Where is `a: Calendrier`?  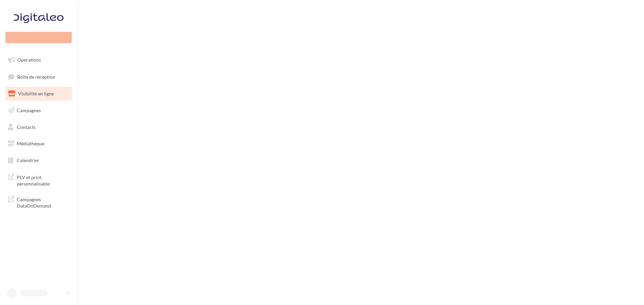 a: Calendrier is located at coordinates (39, 160).